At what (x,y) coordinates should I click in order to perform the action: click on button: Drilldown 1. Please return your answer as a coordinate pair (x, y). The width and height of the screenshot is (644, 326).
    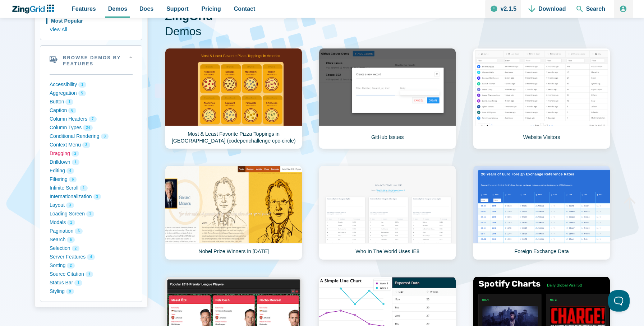
    Looking at the image, I should click on (91, 163).